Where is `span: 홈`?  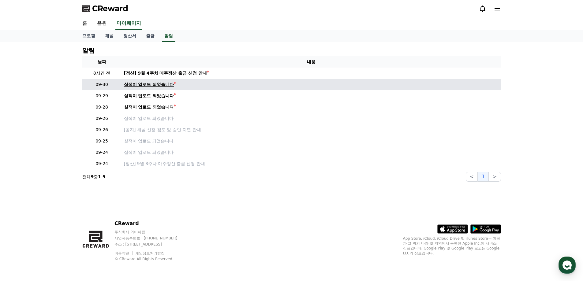
span: 홈 is located at coordinates (21, 206).